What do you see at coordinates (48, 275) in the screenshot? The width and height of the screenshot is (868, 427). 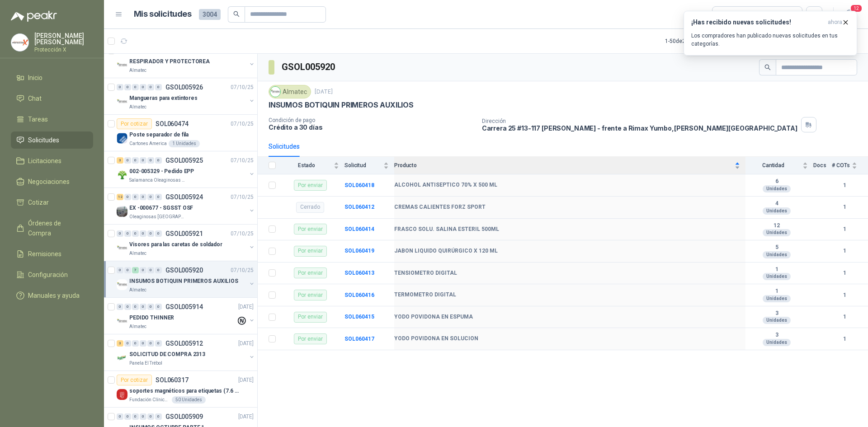 I see `span: Configuración` at bounding box center [48, 275].